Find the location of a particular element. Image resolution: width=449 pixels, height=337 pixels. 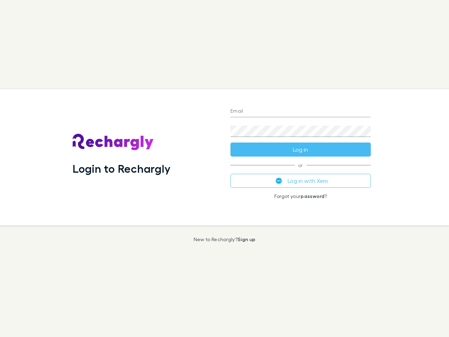

h1: Login to Rechargly is located at coordinates (121, 168).